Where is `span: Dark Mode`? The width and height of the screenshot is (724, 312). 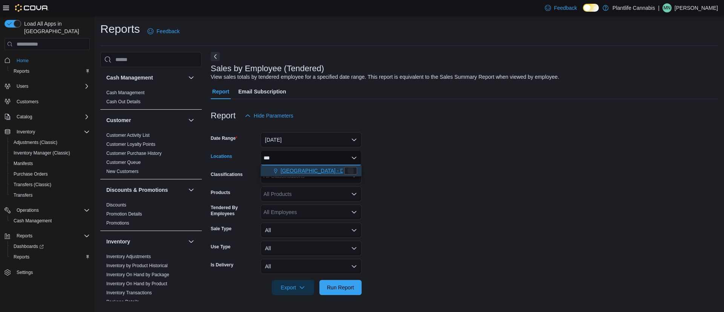 span: Dark Mode is located at coordinates (583, 12).